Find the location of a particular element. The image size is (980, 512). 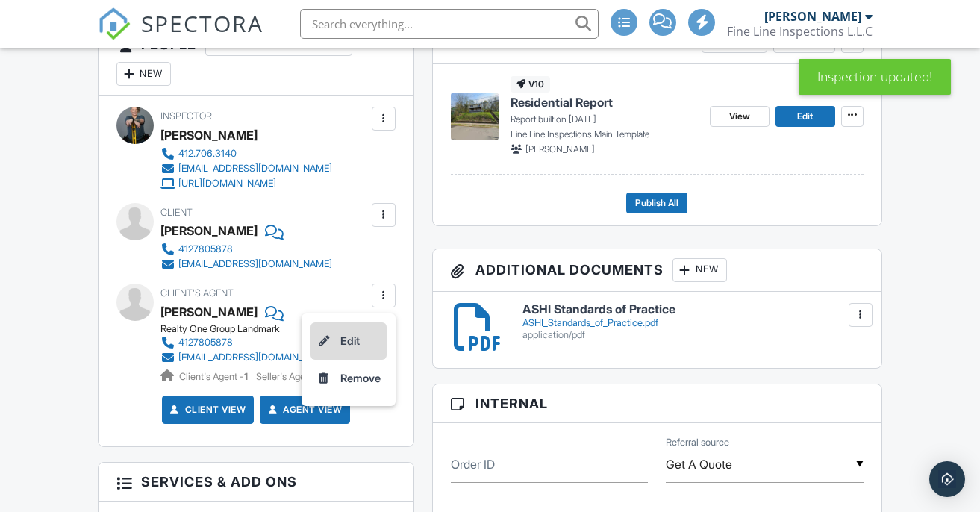

img: The Best Home Inspection Software - Spectora is located at coordinates (114, 24).